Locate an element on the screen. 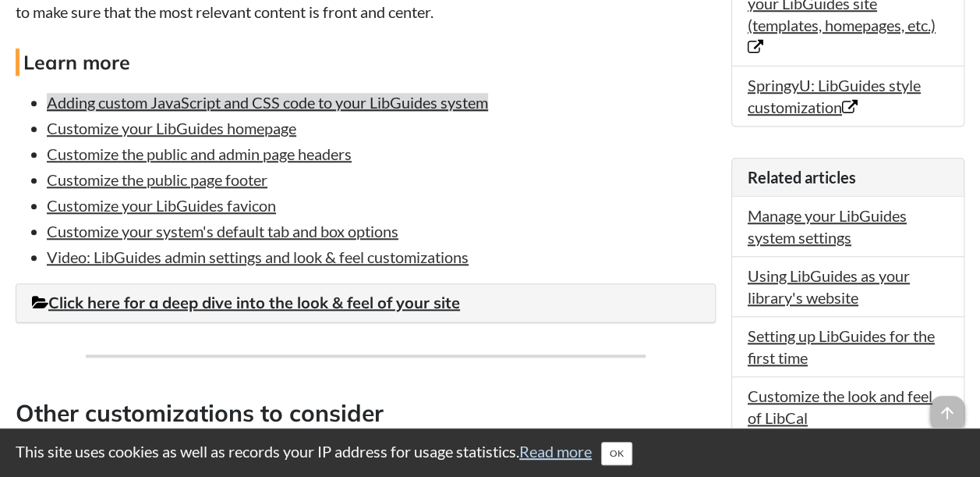  a: Setting up LibGuides for the first time is located at coordinates (841, 347).